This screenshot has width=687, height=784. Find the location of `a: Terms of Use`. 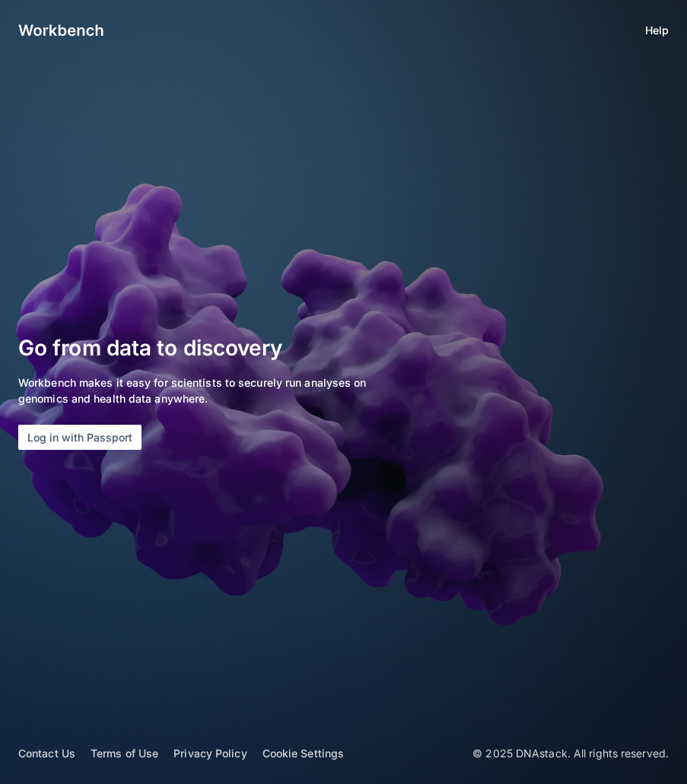

a: Terms of Use is located at coordinates (124, 753).